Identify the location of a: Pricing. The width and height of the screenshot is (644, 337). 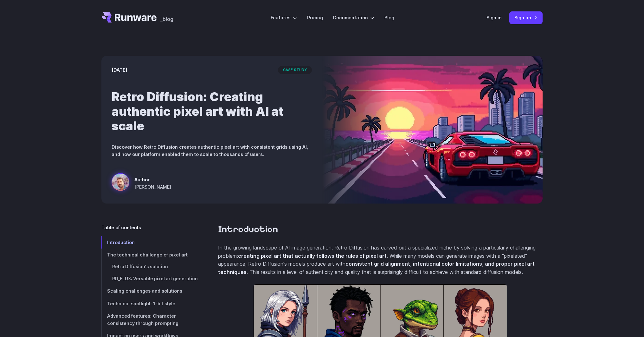
(315, 17).